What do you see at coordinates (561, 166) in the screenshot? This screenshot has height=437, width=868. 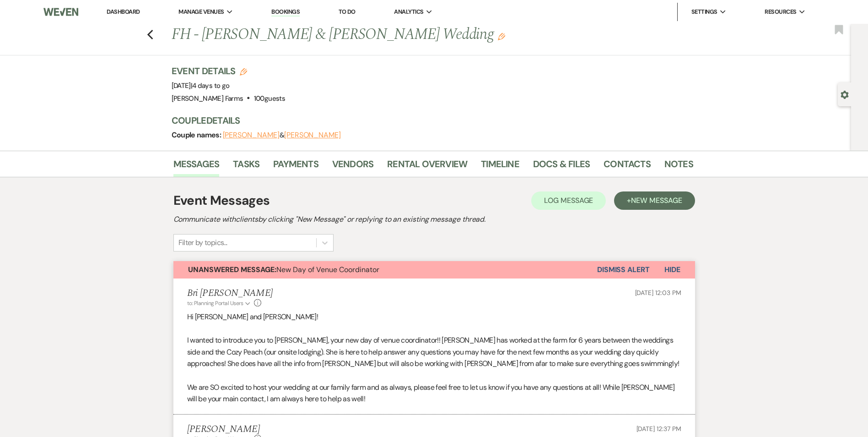 I see `a: Docs & Files` at bounding box center [561, 166].